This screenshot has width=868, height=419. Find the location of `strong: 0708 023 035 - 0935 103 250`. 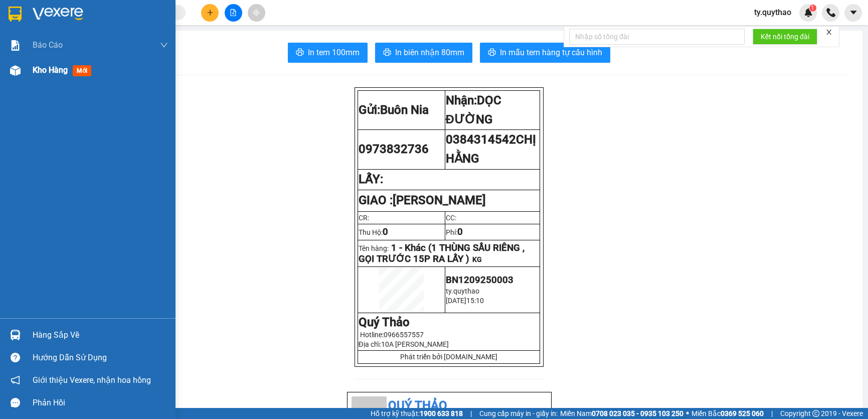

strong: 0708 023 035 - 0935 103 250 is located at coordinates (638, 414).